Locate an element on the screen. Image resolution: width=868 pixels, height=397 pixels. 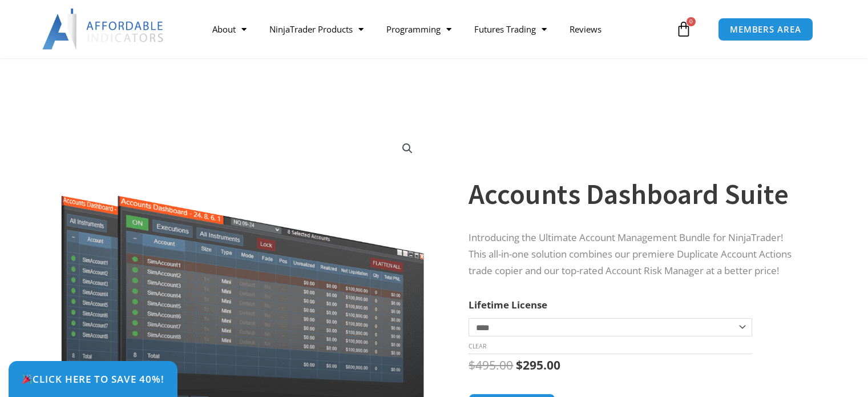
span: MEMBERS AREA is located at coordinates (766, 29).